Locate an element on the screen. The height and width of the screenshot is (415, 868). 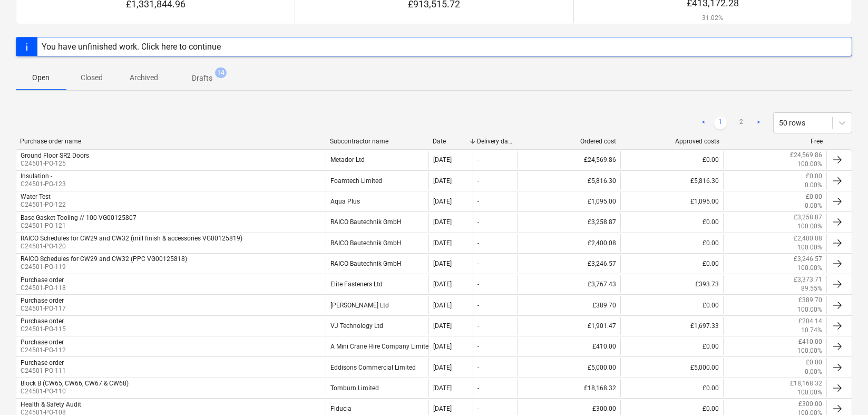
div: RAICO Schedules for CW29 and CW32 (mill finish & accessories VG00125819) is located at coordinates (132, 238).